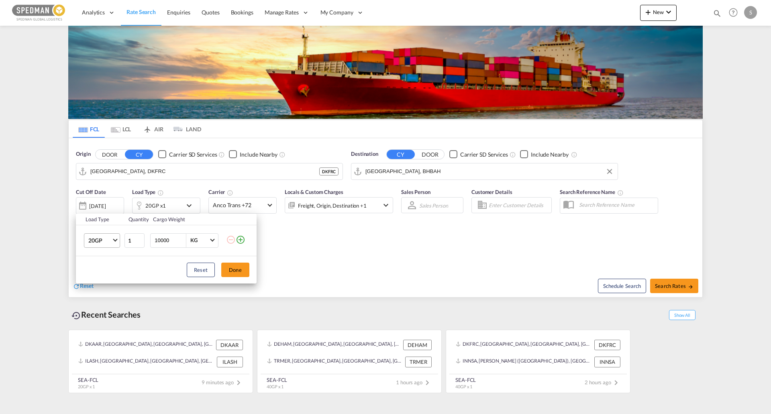 The height and width of the screenshot is (414, 771). I want to click on md-select: Choose: 20GP, so click(102, 240).